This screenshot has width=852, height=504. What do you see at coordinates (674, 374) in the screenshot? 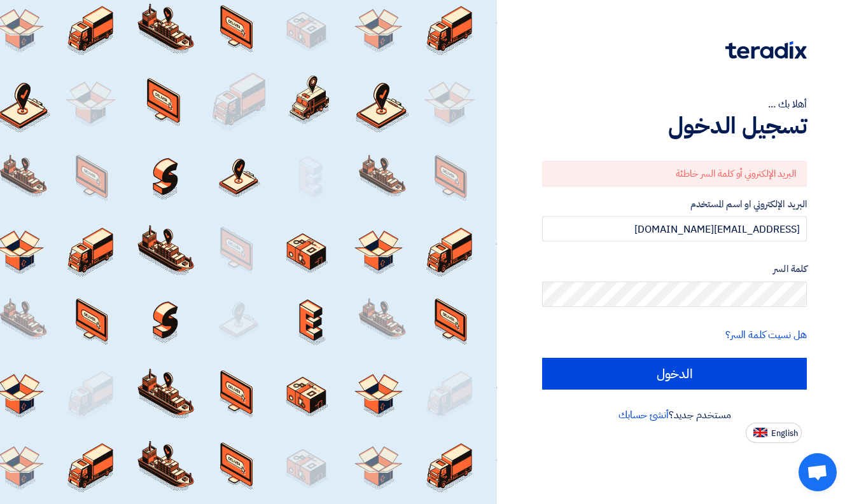
I see `input: الدخول` at bounding box center [674, 374].